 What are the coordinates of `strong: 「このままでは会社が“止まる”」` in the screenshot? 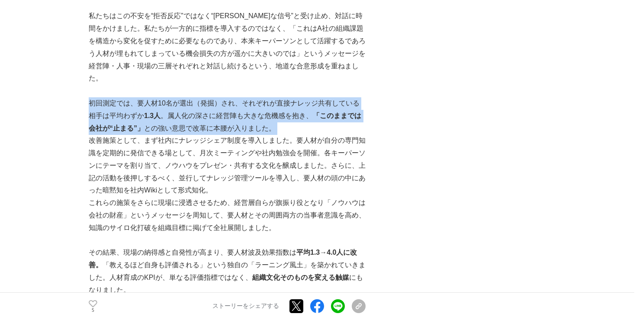 It's located at (225, 122).